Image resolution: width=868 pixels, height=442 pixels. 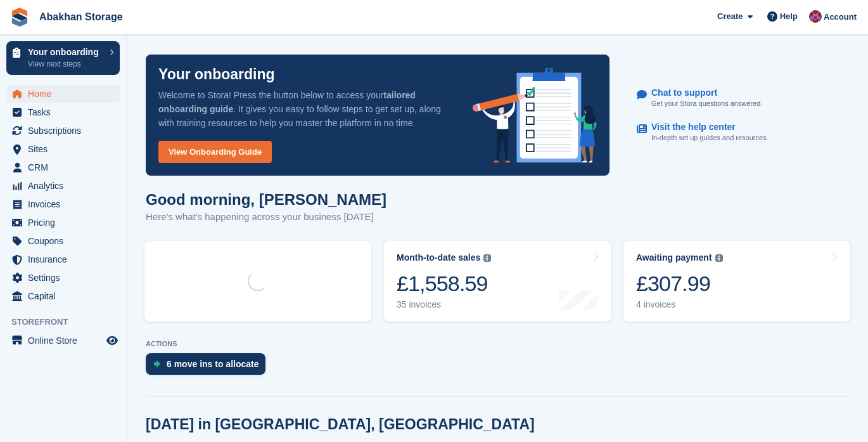 I want to click on span: Capital, so click(x=66, y=296).